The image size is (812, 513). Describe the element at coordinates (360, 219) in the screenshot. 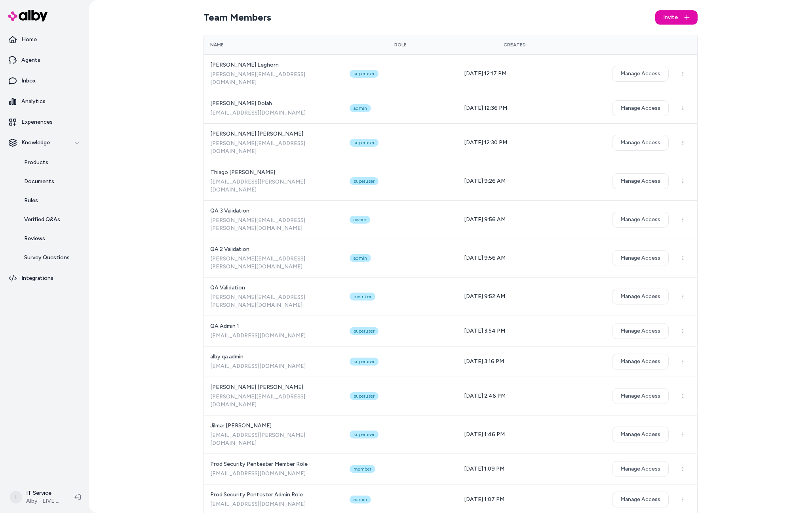

I see `div: owner` at that location.